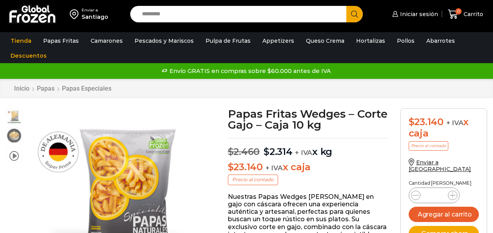 This screenshot has height=233, width=493. What do you see at coordinates (164, 41) in the screenshot?
I see `a: Pescados y Mariscos` at bounding box center [164, 41].